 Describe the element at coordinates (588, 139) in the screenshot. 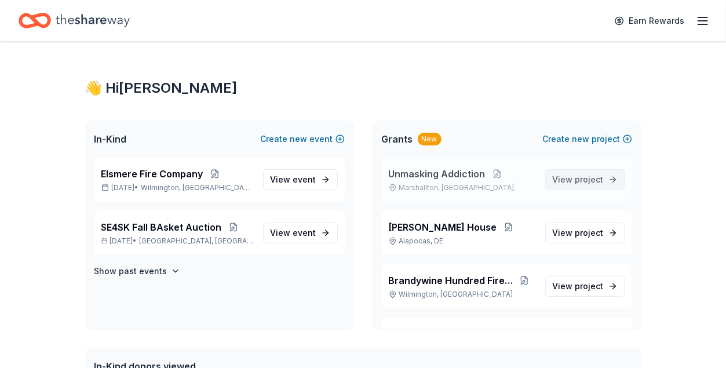

I see `button: Createnewproject` at that location.